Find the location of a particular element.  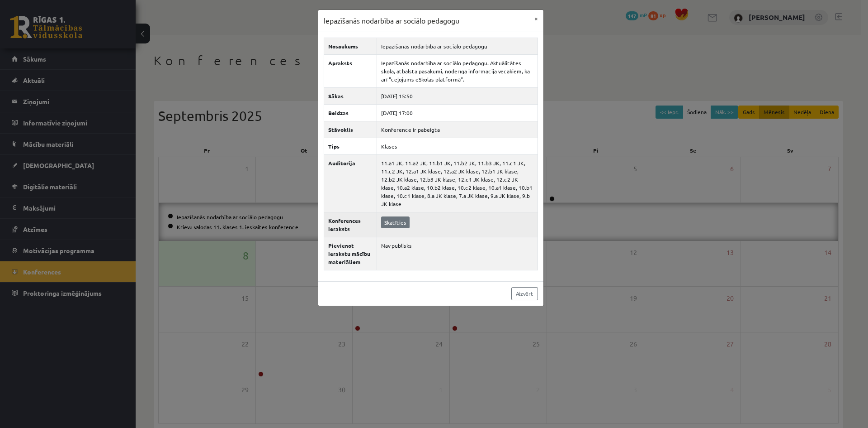

a: Skatīties is located at coordinates (395, 222).